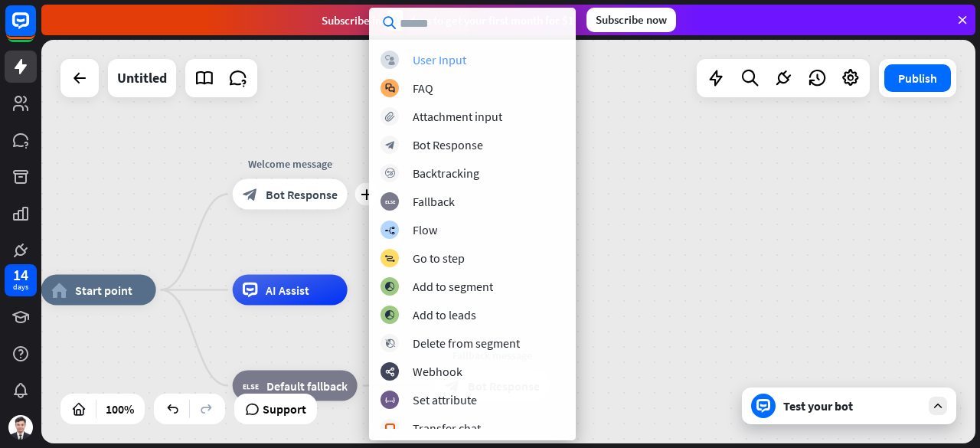 This screenshot has width=980, height=448. I want to click on div: Go to step, so click(439, 258).